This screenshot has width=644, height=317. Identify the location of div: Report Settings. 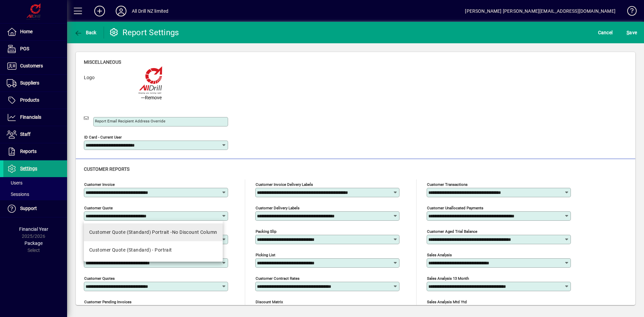
(144, 33).